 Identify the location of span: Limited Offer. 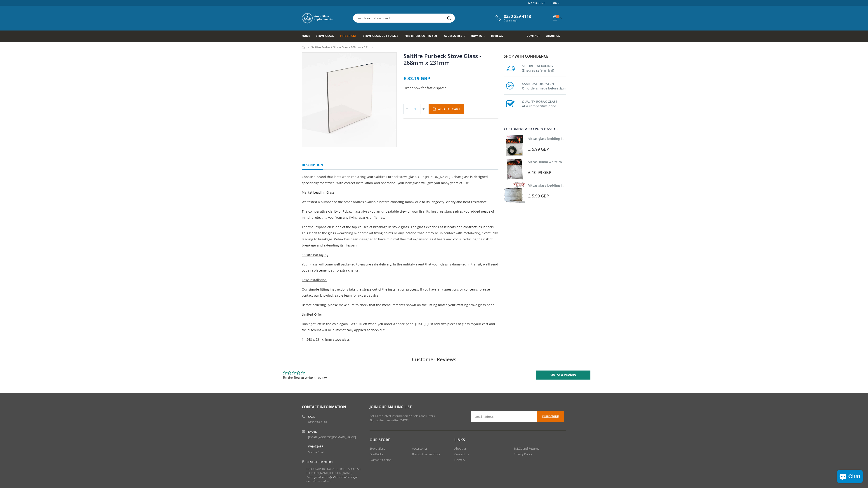
(312, 314).